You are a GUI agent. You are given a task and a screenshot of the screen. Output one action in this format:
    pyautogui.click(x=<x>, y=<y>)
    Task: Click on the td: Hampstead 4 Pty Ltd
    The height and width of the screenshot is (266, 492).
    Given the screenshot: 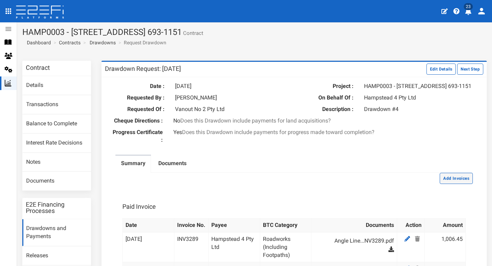 What is the action you would take?
    pyautogui.click(x=234, y=247)
    